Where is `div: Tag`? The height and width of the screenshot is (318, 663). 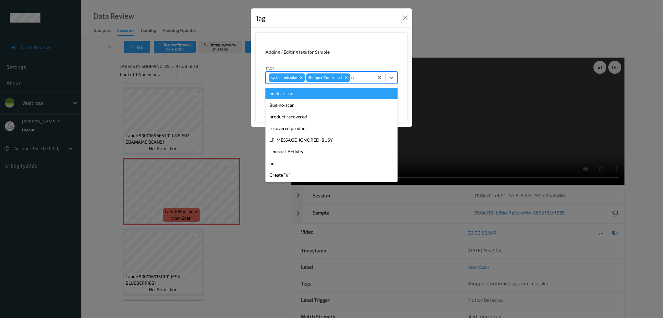
div: Tag is located at coordinates (260, 18).